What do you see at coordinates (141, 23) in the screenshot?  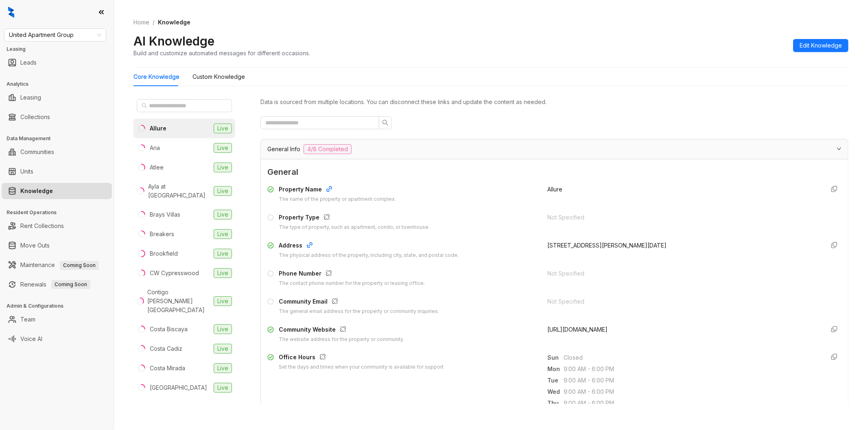 I see `a: Home` at bounding box center [141, 23].